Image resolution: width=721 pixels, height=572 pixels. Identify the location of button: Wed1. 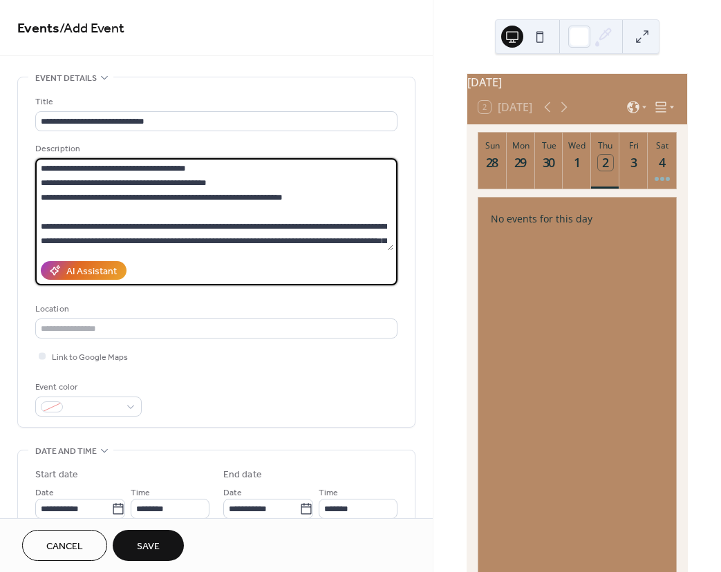
(576, 160).